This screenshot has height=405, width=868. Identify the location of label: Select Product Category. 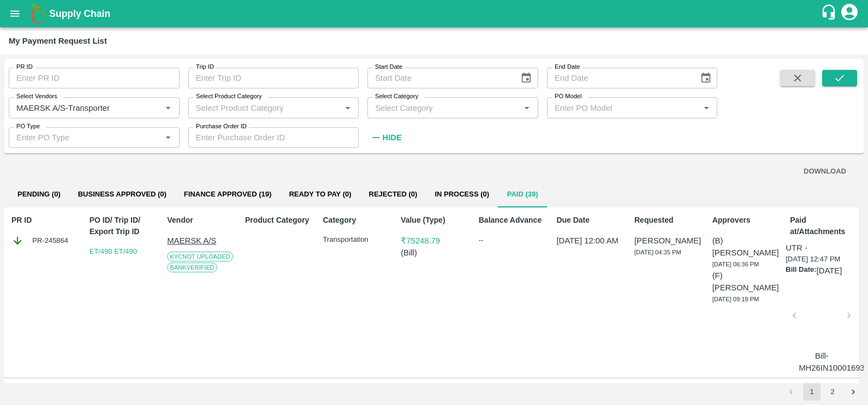
(229, 97).